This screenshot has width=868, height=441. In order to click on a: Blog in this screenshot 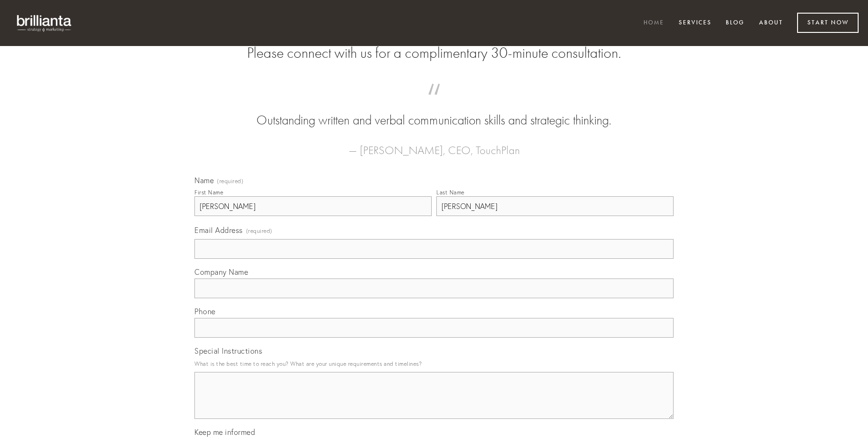, I will do `click(735, 23)`.